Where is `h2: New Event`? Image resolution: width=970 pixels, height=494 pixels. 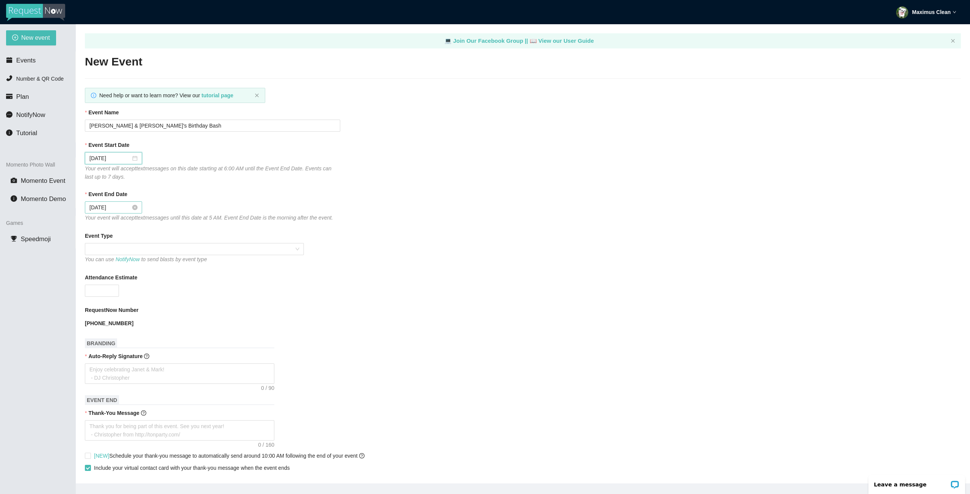
h2: New Event is located at coordinates (523, 62).